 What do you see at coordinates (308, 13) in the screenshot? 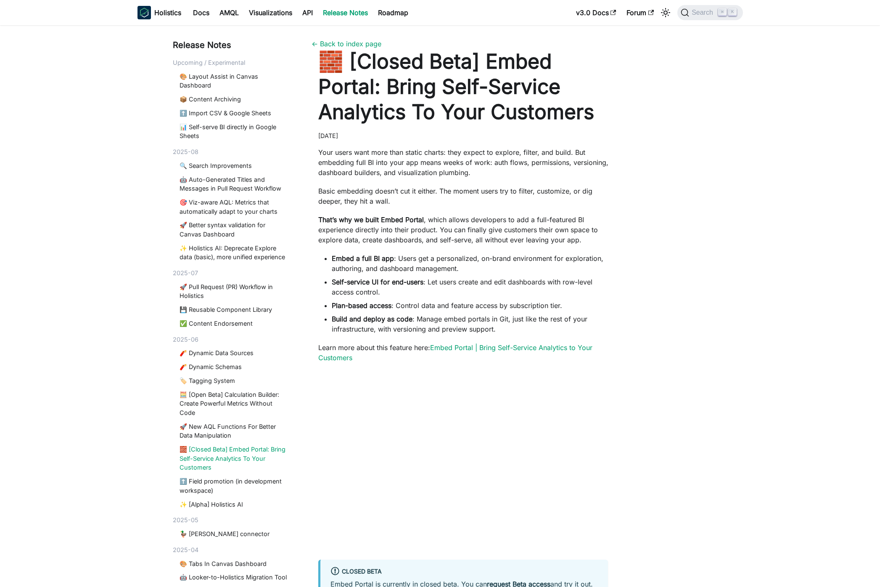
I see `a: API` at bounding box center [308, 13].